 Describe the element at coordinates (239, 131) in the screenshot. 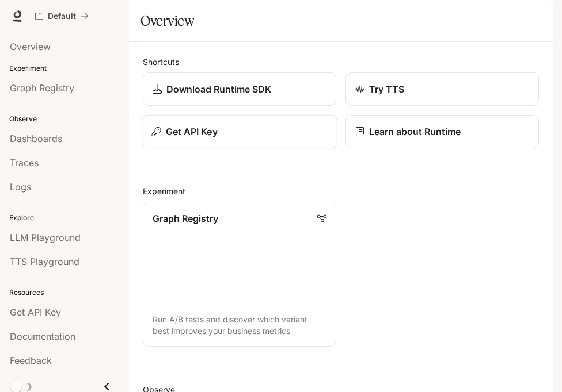

I see `button: Get API Key` at that location.